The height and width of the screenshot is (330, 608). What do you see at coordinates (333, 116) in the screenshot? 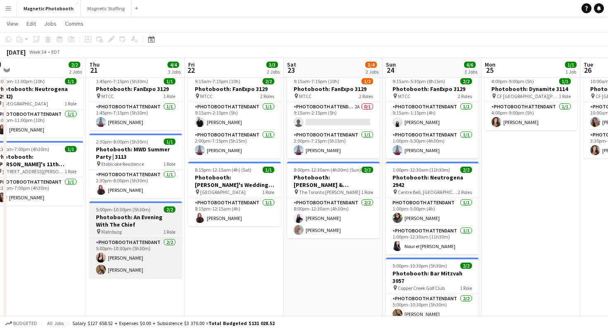
I see `app-card-role: Photobooth Attendant2A0/19:15am-2:15pm (5h)` at bounding box center [333, 116].